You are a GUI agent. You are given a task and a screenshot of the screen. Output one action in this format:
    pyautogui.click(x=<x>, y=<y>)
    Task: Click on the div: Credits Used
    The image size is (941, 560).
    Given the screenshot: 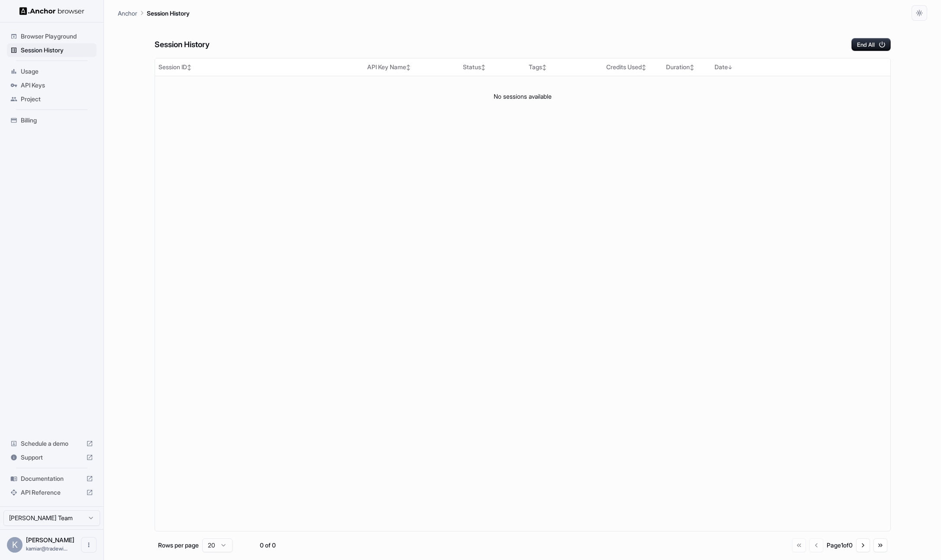 What is the action you would take?
    pyautogui.click(x=633, y=67)
    